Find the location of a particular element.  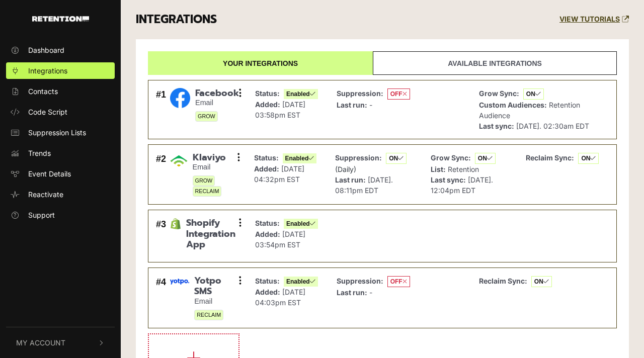

a: Your integrations is located at coordinates (261, 63).